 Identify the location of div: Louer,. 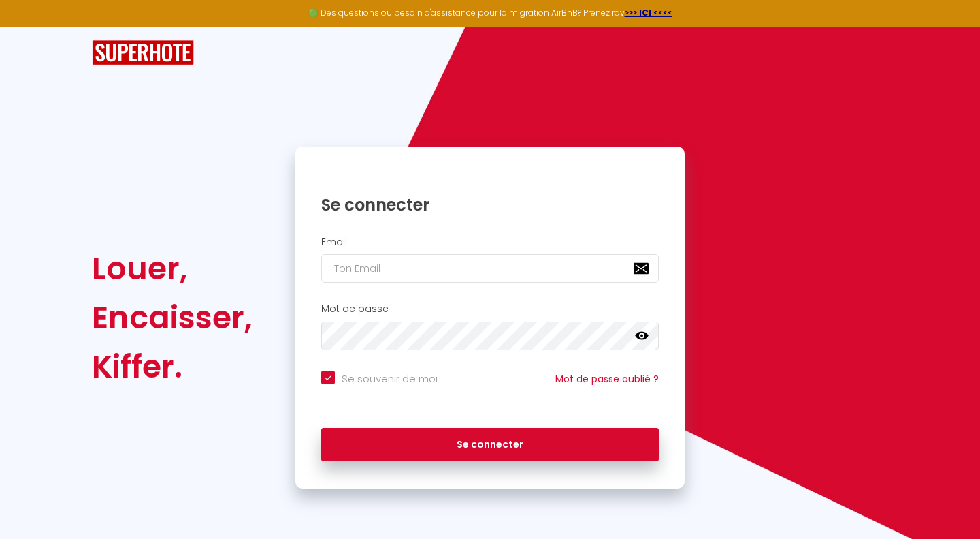
(172, 269).